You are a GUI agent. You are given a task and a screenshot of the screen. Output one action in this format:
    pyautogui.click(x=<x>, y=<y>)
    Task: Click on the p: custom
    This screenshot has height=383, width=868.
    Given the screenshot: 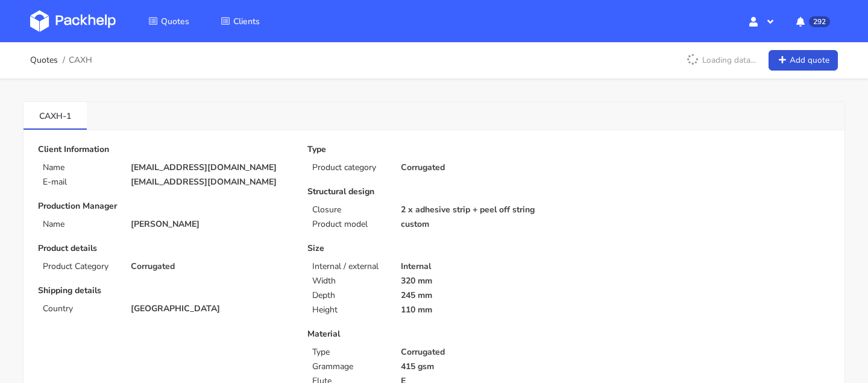 What is the action you would take?
    pyautogui.click(x=480, y=224)
    